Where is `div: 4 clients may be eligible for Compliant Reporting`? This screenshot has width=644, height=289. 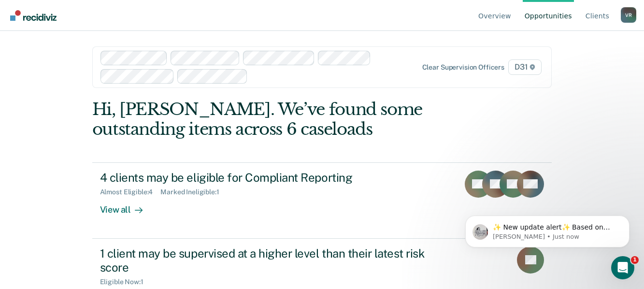 div: 4 clients may be eligible for Compliant Reporting is located at coordinates (269, 178).